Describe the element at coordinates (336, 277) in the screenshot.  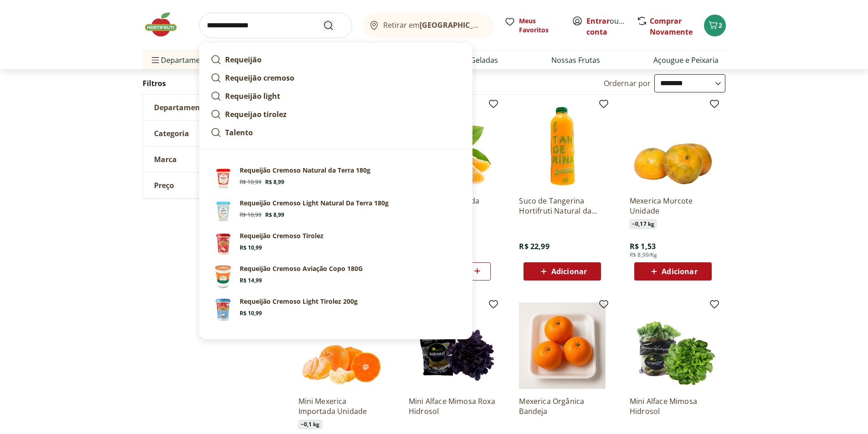
I see `a: PrincipalRequeijão Cremoso Aviação Copo 180GR$ 14,99` at that location.